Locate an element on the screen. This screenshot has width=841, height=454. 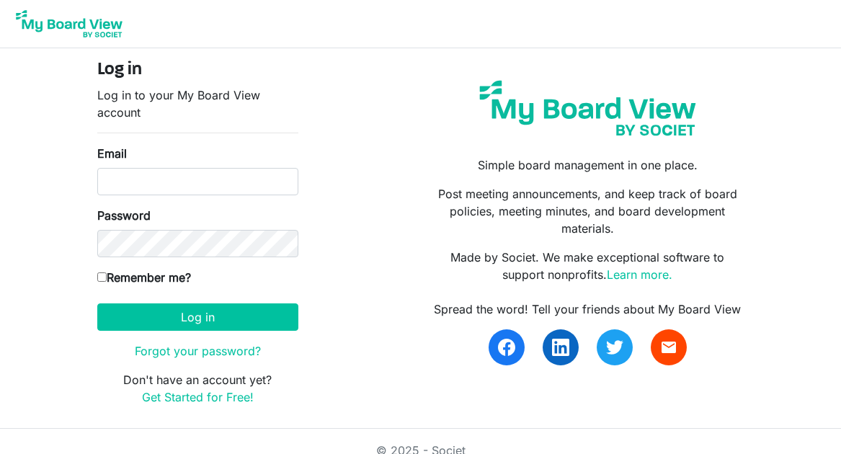
label: Email is located at coordinates (112, 154).